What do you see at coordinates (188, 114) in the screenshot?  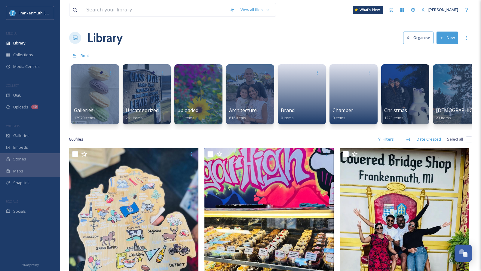 I see `a: uploaded333 items` at bounding box center [188, 114].